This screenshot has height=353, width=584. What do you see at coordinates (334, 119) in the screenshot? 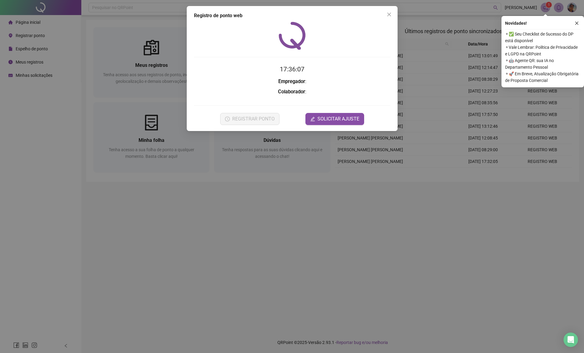
I see `button: editSOLICITAR AJUSTE` at bounding box center [334, 119].